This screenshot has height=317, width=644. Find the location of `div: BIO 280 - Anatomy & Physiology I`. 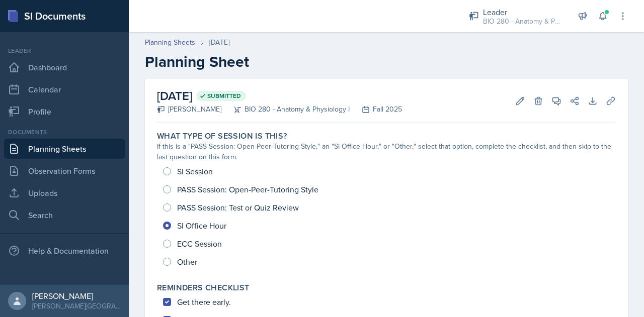

div: BIO 280 - Anatomy & Physiology I is located at coordinates (285, 109).